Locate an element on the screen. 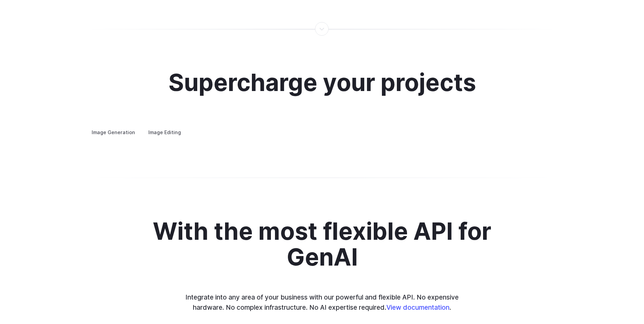 Image resolution: width=644 pixels, height=324 pixels. p: Integrate into any area of your business with our powerful and flexible API. No expensive hardwar... is located at coordinates (322, 302).